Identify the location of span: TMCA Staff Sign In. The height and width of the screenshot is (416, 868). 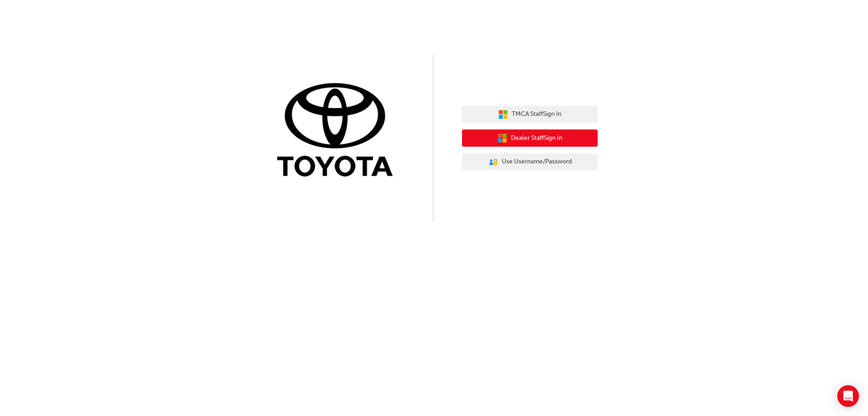
(537, 114).